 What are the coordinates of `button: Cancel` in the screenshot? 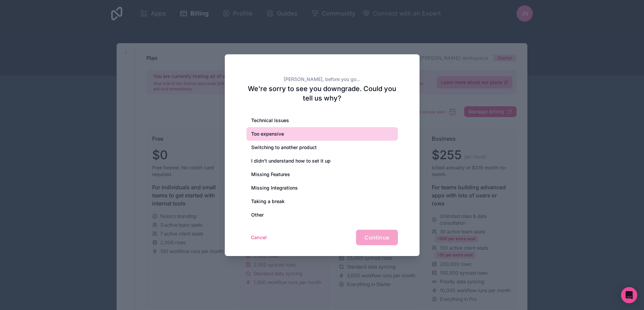 It's located at (259, 238).